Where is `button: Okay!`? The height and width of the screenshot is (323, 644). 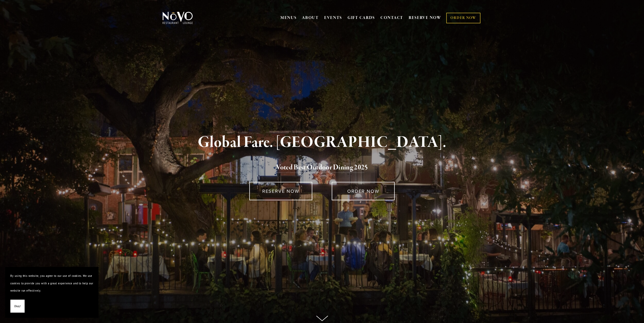
button: Okay! is located at coordinates (17, 306).